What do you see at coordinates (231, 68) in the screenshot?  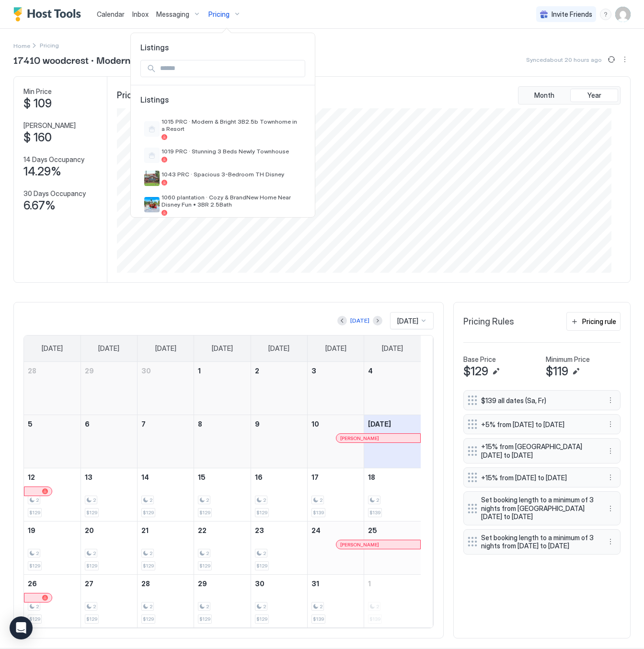 I see `input: Input Field` at bounding box center [231, 68].